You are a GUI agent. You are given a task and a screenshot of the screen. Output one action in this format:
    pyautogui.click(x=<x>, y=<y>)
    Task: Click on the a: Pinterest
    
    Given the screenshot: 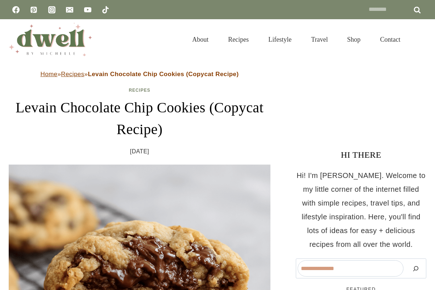 What is the action you would take?
    pyautogui.click(x=34, y=10)
    